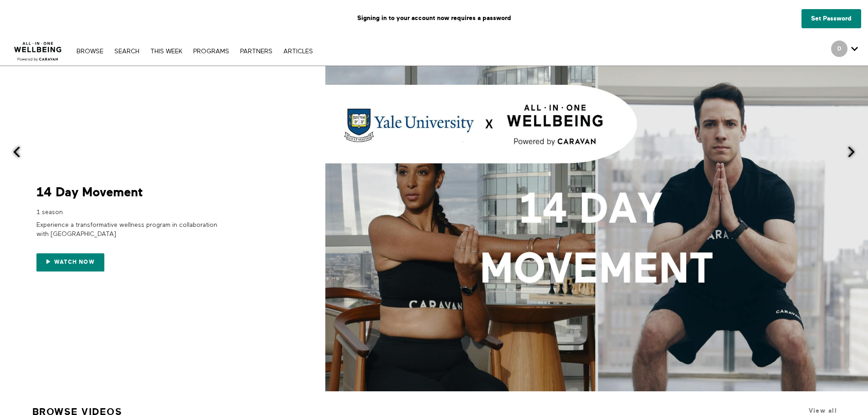  I want to click on nav: Primary, so click(195, 51).